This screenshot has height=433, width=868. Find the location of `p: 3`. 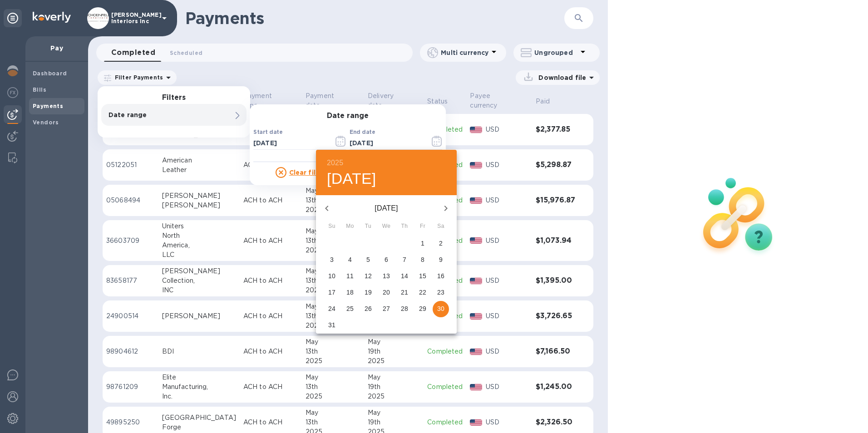

p: 3 is located at coordinates (332, 260).